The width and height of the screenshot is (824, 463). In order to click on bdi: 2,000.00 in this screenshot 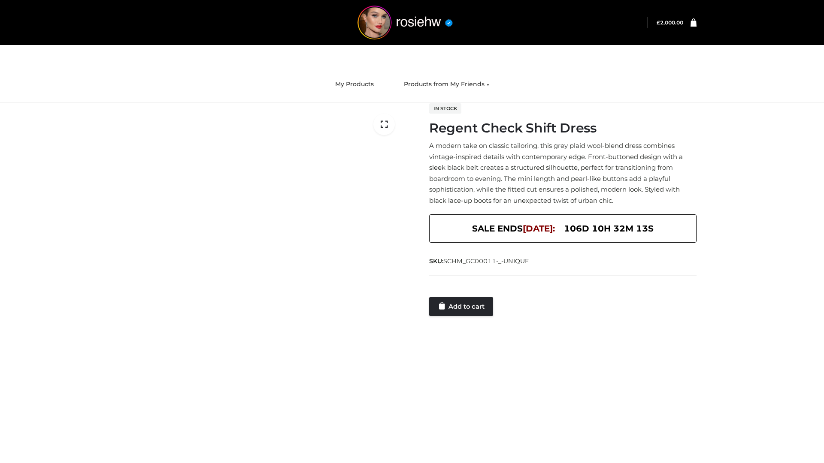, I will do `click(670, 22)`.